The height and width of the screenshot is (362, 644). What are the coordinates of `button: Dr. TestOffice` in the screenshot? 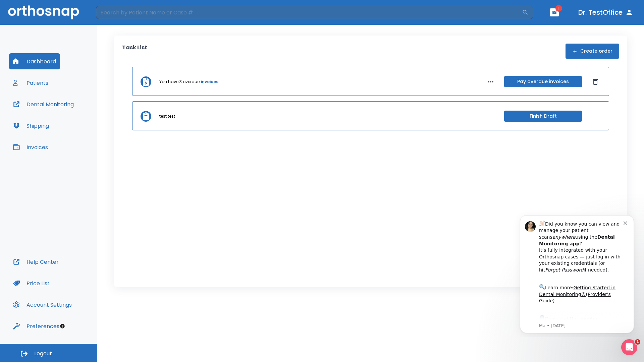 It's located at (606, 13).